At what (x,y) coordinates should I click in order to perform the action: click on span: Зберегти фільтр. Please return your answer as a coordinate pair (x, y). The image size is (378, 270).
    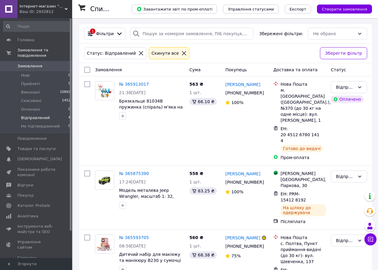
    Looking at the image, I should click on (343, 53).